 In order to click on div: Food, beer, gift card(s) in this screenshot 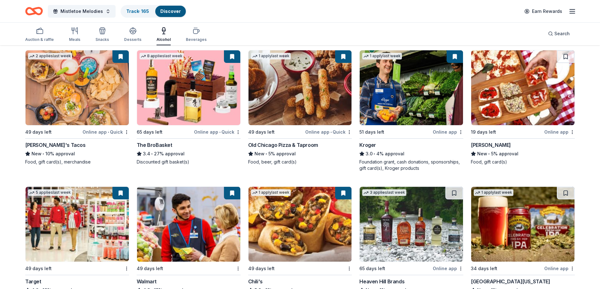, I will do `click(300, 162)`.